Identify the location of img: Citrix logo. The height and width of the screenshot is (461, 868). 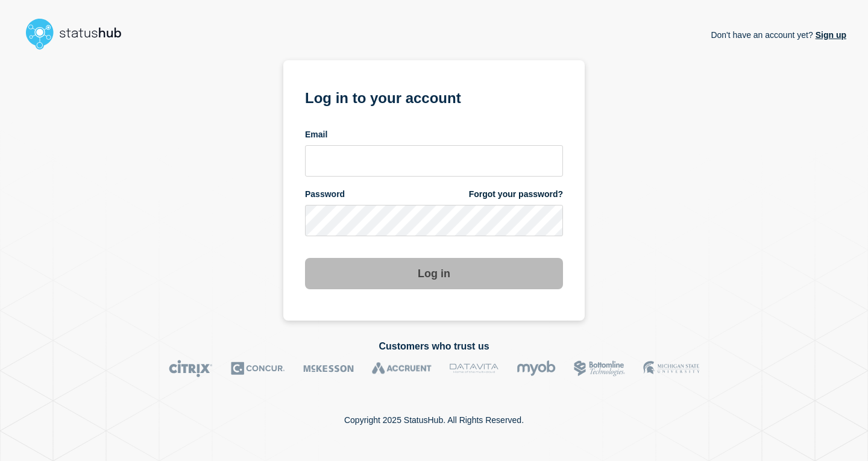
(191, 368).